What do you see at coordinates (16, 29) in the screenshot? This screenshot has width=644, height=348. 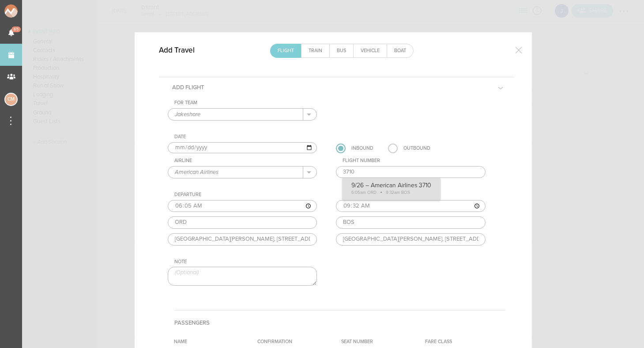 I see `span: 65` at bounding box center [16, 29].